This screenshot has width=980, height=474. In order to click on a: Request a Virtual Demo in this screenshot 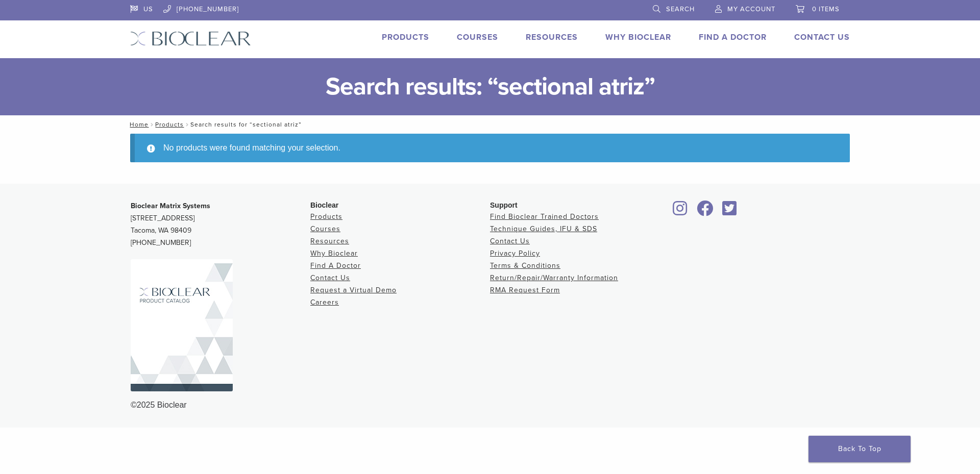, I will do `click(353, 290)`.